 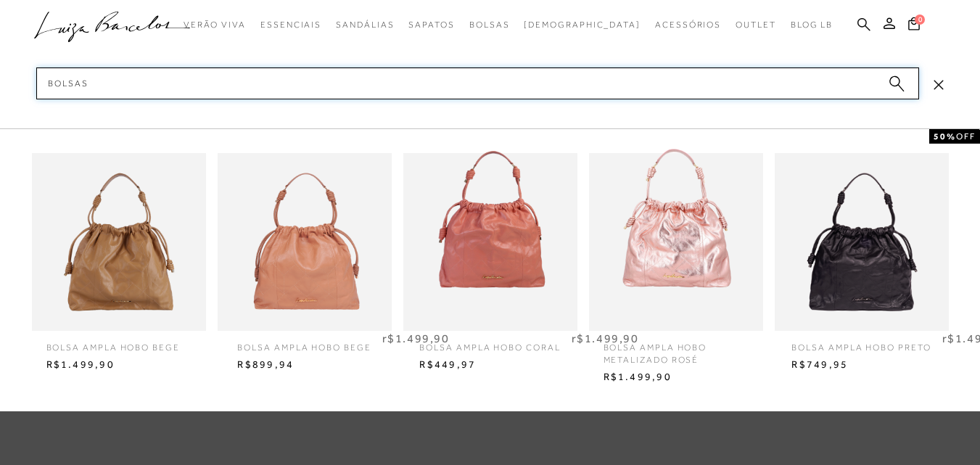 I want to click on span: Outlet, so click(x=756, y=25).